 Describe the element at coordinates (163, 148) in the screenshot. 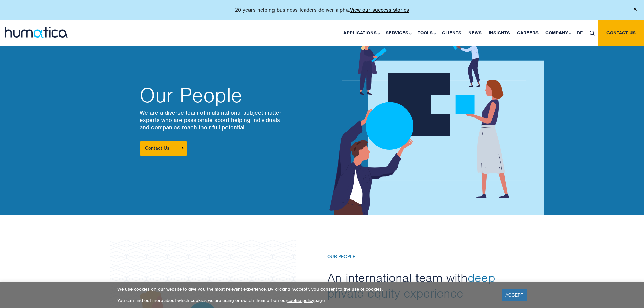

I see `a: Contact Us` at that location.